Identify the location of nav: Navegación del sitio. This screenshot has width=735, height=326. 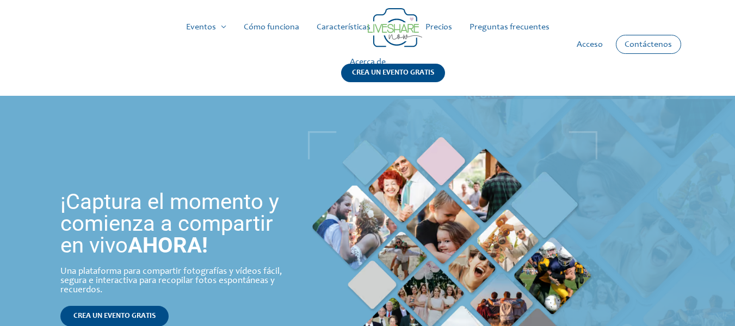
(367, 45).